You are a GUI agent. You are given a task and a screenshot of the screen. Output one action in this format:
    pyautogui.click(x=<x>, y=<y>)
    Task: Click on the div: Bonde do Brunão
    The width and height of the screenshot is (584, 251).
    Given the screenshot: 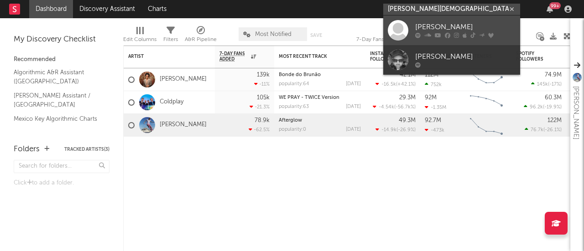 What is the action you would take?
    pyautogui.click(x=320, y=75)
    